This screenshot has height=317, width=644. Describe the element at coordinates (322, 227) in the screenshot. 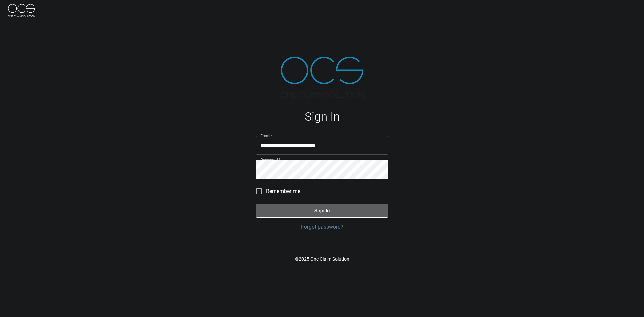

I see `a: Forgot password?` at that location.